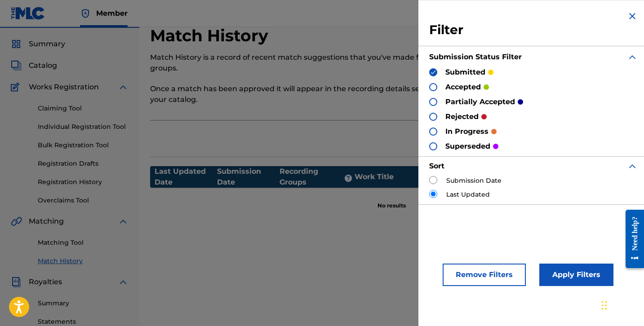  What do you see at coordinates (248, 177) in the screenshot?
I see `div: Submission Date` at bounding box center [248, 177].